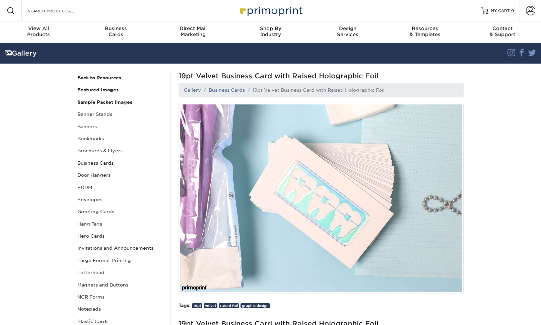 This screenshot has height=325, width=541. What do you see at coordinates (120, 188) in the screenshot?
I see `a: EDDM` at bounding box center [120, 188].